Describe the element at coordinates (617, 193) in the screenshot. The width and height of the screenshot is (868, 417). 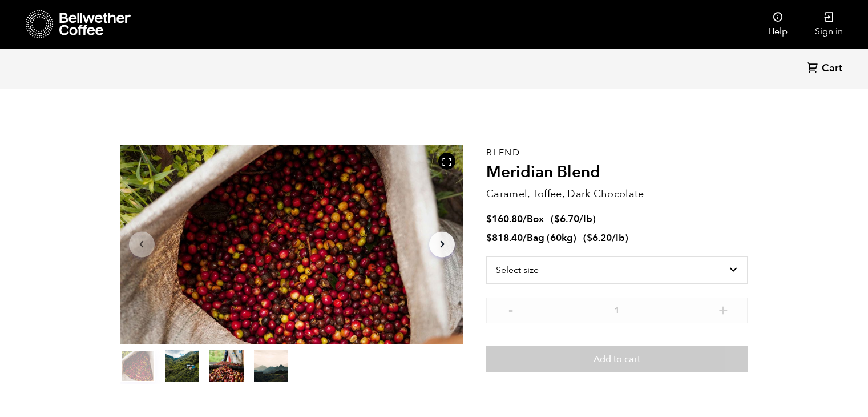
I see `p: Caramel, Toffee, Dark Chocolate` at that location.